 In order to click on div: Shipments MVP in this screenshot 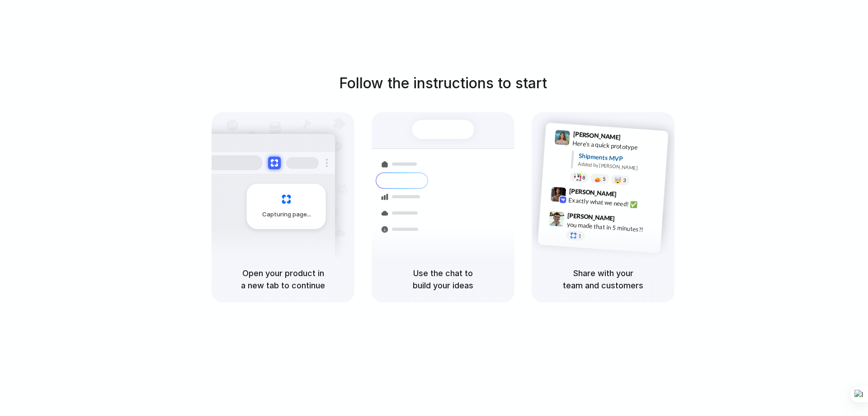, I will do `click(620, 158)`.